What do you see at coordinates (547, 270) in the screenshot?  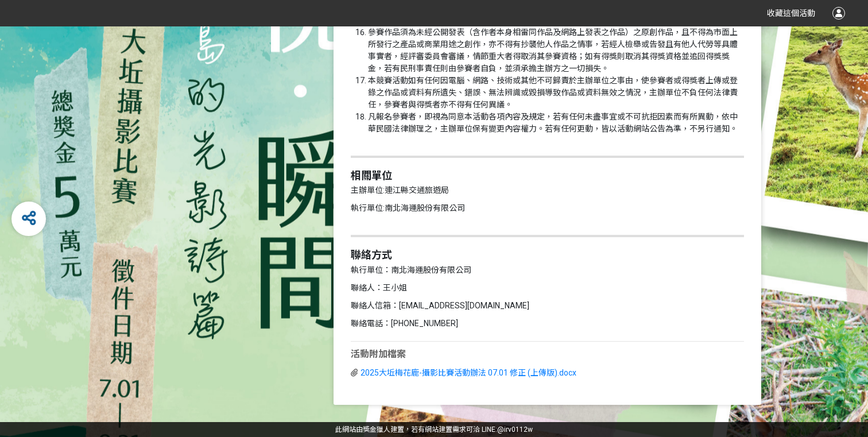 I see `p: 執行單位：南北海運股份有限公司` at bounding box center [547, 270].